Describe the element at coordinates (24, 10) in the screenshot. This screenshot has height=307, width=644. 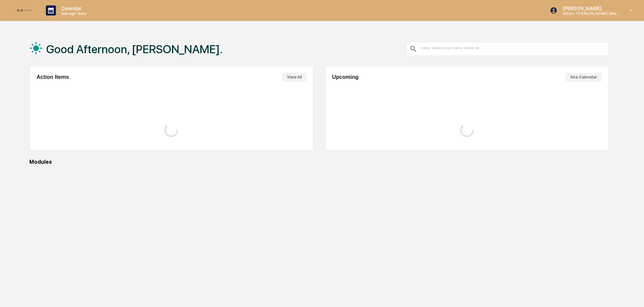
I see `img: logo` at that location.